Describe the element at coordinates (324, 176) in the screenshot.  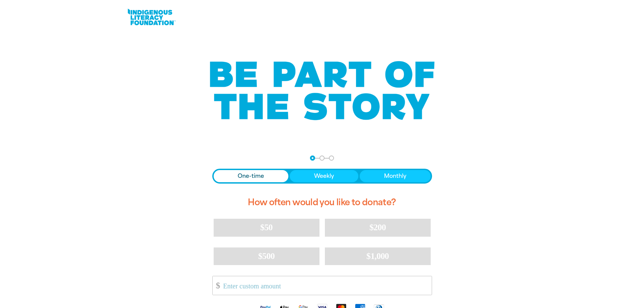
I see `button: Weekly` at that location.